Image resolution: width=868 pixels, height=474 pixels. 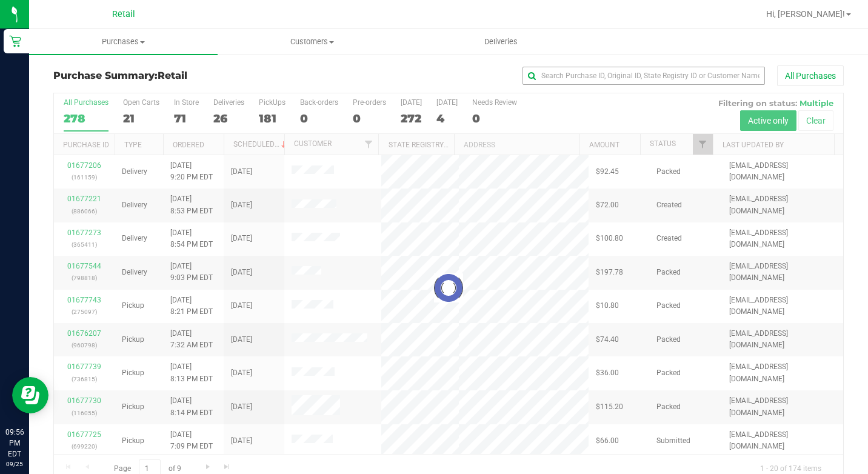 I want to click on span: Purchases, so click(x=123, y=42).